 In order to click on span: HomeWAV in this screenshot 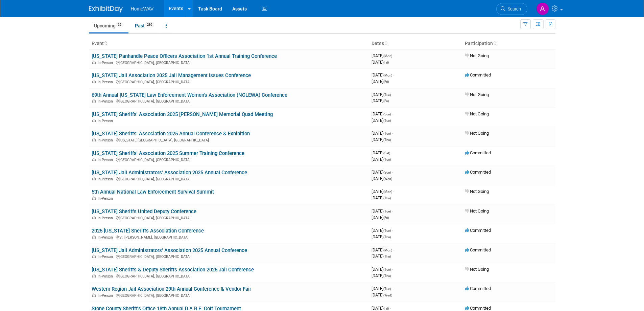, I will do `click(142, 9)`.